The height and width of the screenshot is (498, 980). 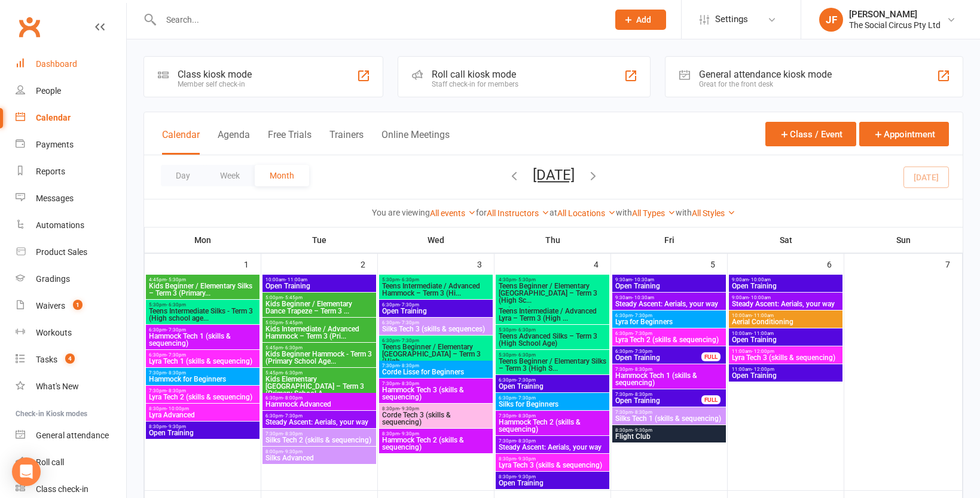 I want to click on th: Mon, so click(x=203, y=240).